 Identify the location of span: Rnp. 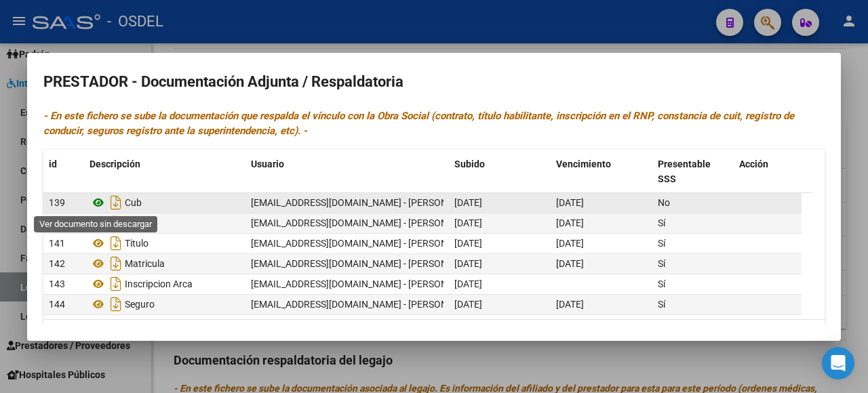
(133, 223).